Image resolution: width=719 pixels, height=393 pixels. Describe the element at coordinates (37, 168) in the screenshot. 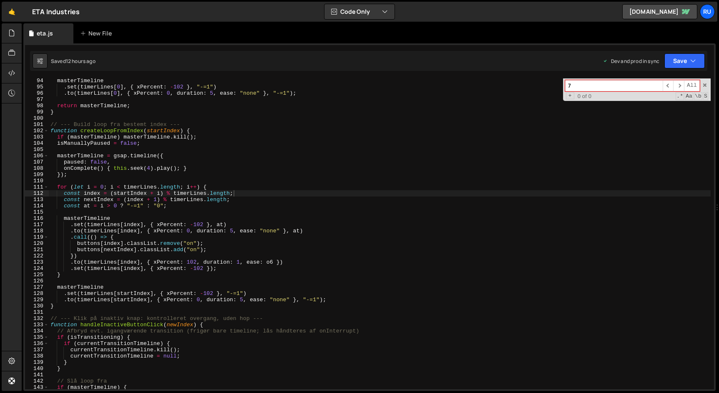

I see `div: 108` at that location.